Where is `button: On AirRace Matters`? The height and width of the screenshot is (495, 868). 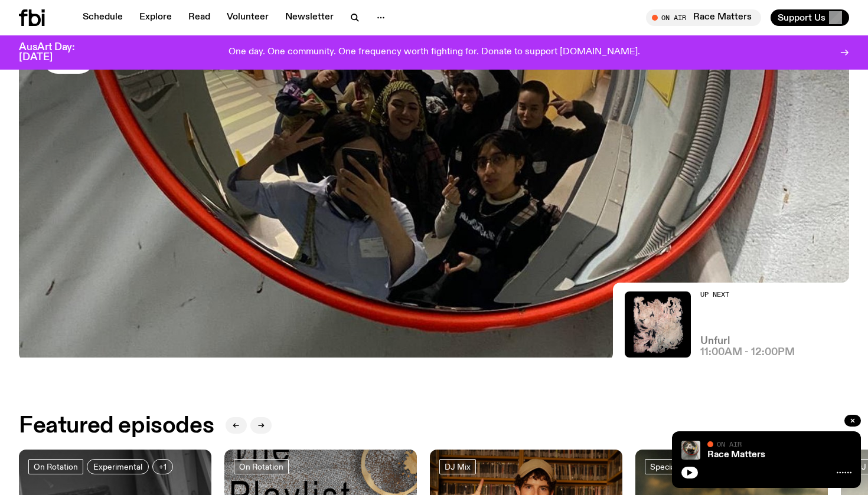
button: On AirRace Matters is located at coordinates (704, 17).